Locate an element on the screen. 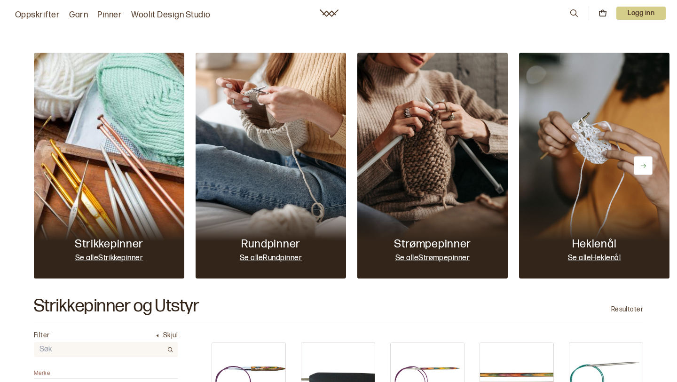 The image size is (677, 382). span: Merke is located at coordinates (42, 373).